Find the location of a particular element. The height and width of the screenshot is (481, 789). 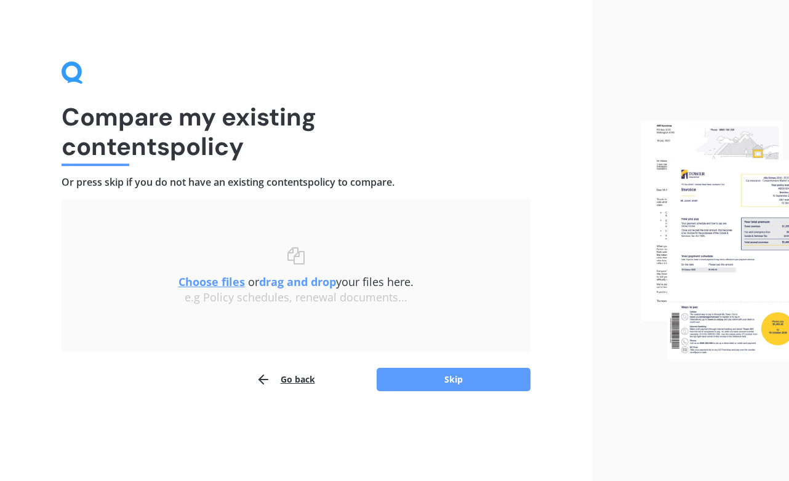

button: Go back is located at coordinates (286, 380).